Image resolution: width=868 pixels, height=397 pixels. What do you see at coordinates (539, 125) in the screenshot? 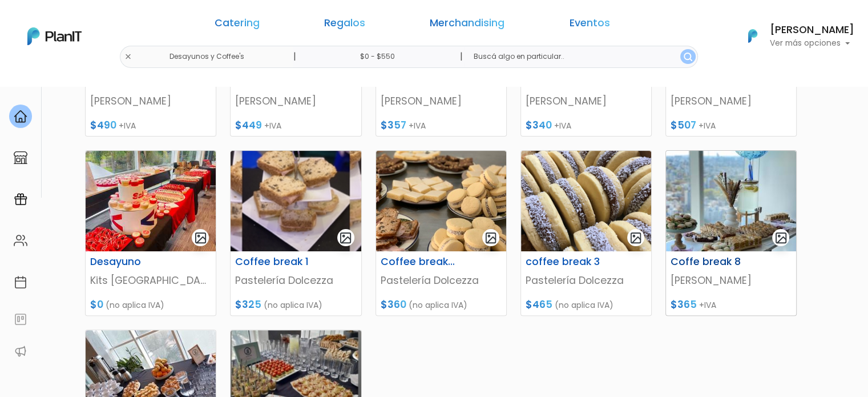
I see `span: $340` at bounding box center [539, 125].